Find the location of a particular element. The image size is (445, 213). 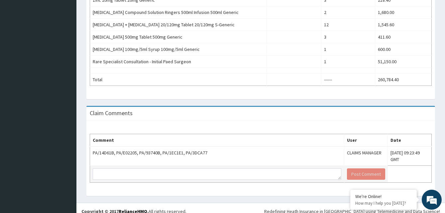

div: Chat with us now is located at coordinates (73, 42).